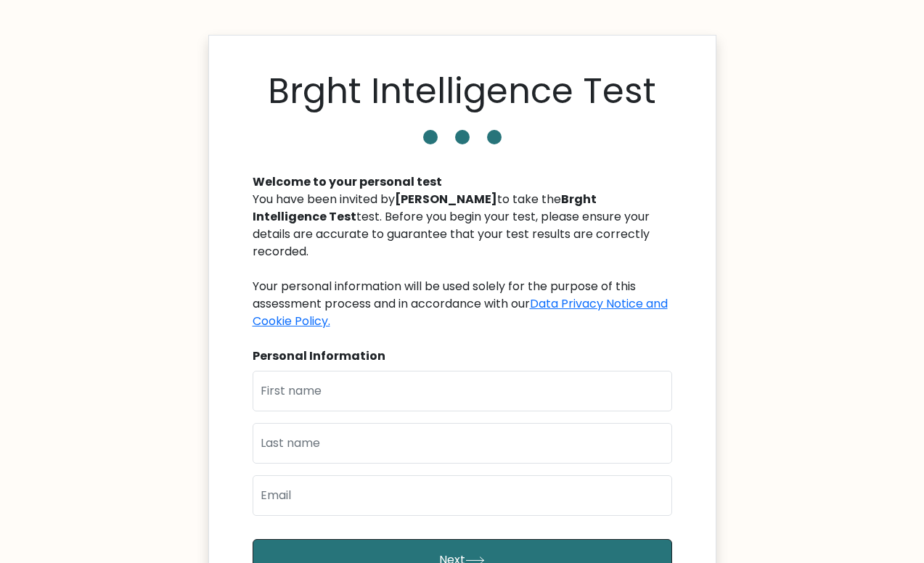 The image size is (924, 563). I want to click on input: Email, so click(462, 496).